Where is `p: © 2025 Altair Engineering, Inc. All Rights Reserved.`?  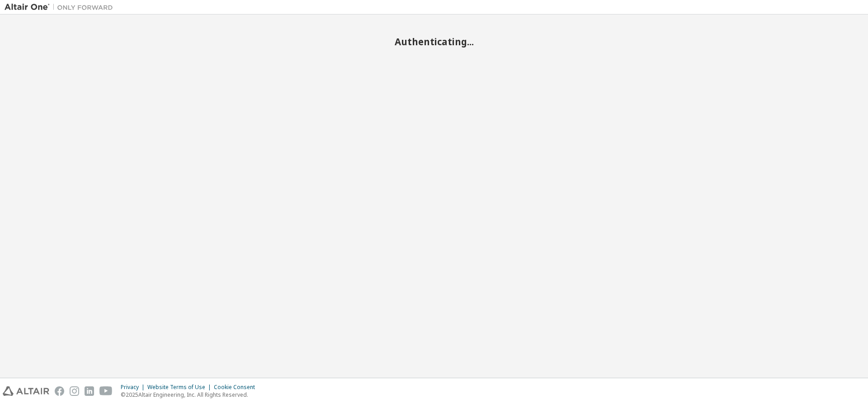
p: © 2025 Altair Engineering, Inc. All Rights Reserved. is located at coordinates (190, 394).